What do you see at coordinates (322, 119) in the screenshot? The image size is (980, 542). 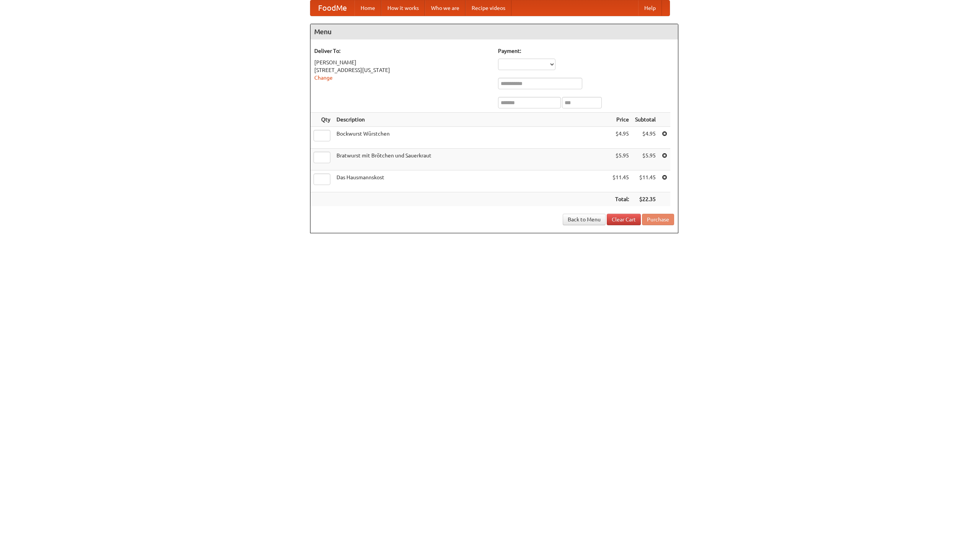 I see `th: Qty` at bounding box center [322, 119].